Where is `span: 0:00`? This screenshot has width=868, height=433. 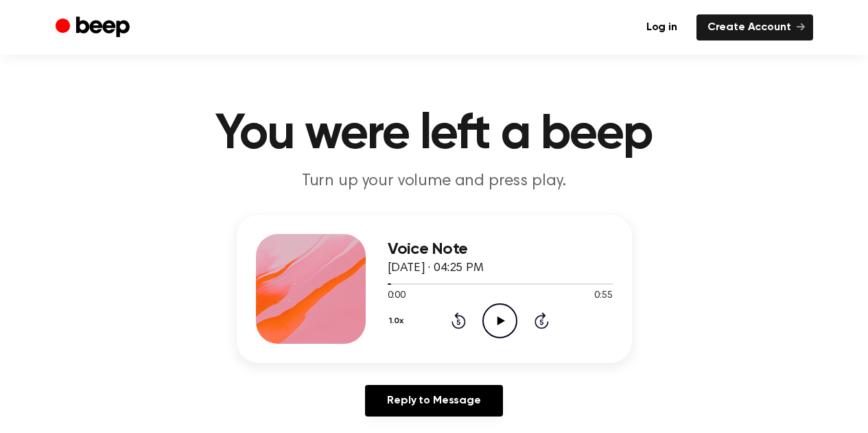 span: 0:00 is located at coordinates (397, 296).